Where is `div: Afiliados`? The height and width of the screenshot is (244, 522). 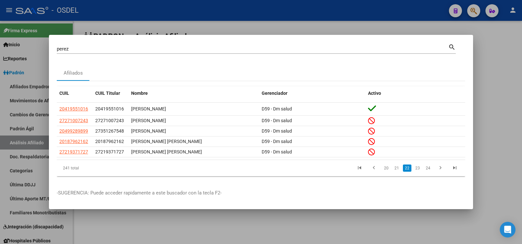 div: Afiliados is located at coordinates (73, 73).